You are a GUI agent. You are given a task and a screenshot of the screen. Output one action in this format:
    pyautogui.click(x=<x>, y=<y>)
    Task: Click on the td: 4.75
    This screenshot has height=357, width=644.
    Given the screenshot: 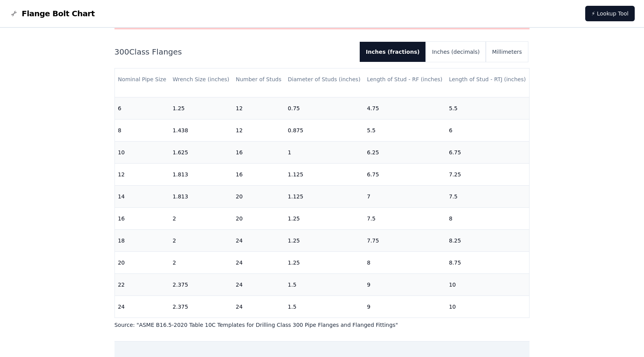 What is the action you would take?
    pyautogui.click(x=405, y=108)
    